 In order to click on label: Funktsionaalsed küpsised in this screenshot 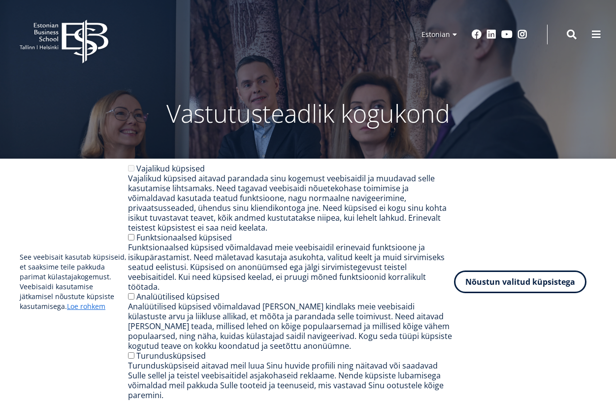, I will do `click(184, 237)`.